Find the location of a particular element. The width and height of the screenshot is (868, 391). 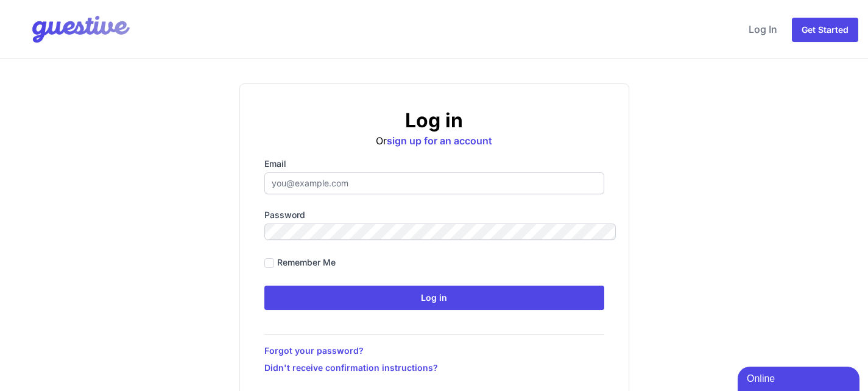

label: Password is located at coordinates (434, 215).